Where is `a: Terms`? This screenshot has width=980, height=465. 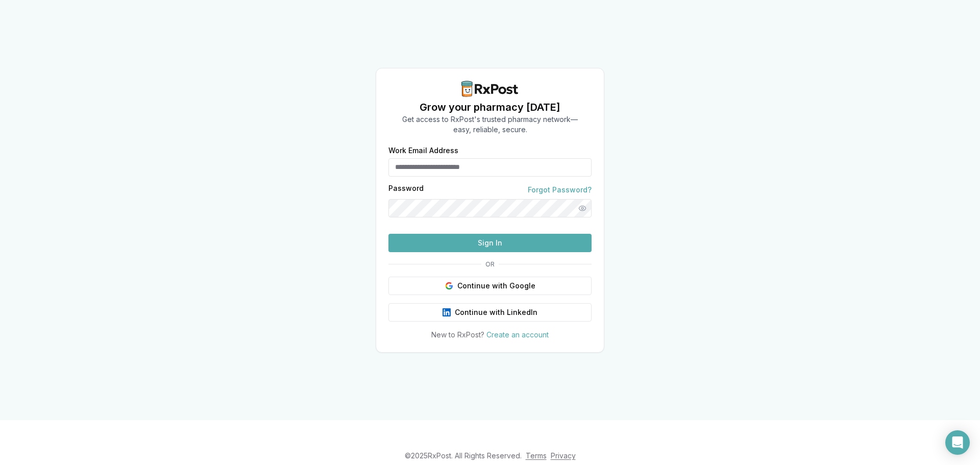
a: Terms is located at coordinates (536, 455).